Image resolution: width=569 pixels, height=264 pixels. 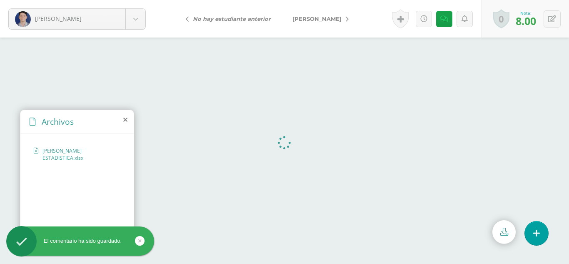 What do you see at coordinates (501, 19) in the screenshot?
I see `a: 0` at bounding box center [501, 19].